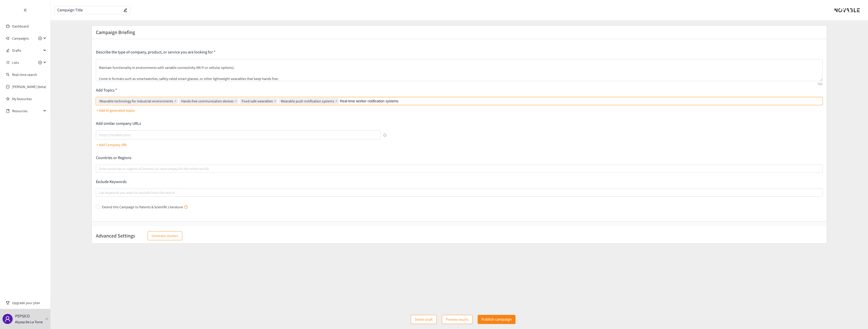 The image size is (868, 329). I want to click on span: Generate clusters, so click(165, 236).